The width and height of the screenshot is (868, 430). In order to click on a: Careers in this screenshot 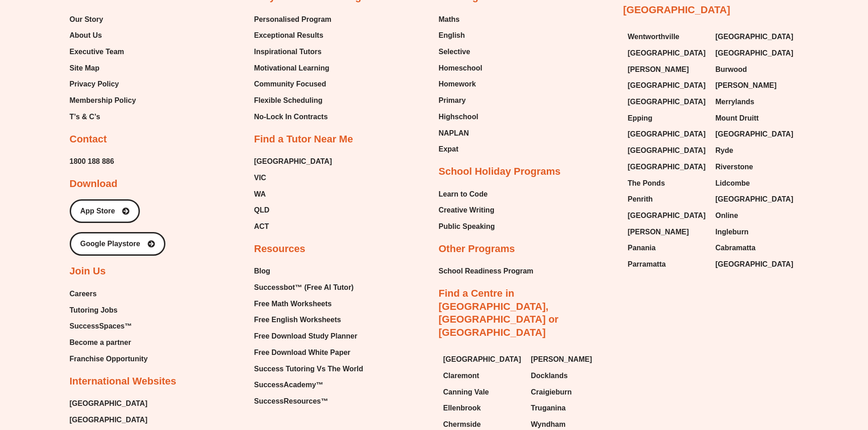, I will do `click(109, 294)`.